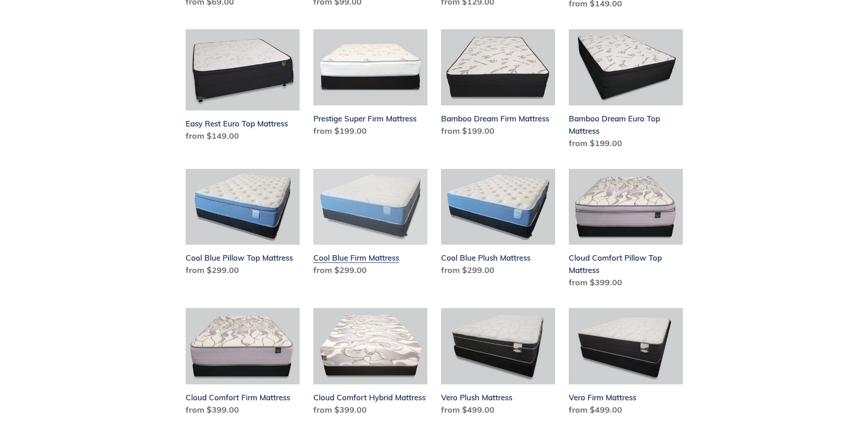 The width and height of the screenshot is (868, 435). Describe the element at coordinates (626, 230) in the screenshot. I see `a: Cloud Comfort Pillow Top Mattress` at that location.